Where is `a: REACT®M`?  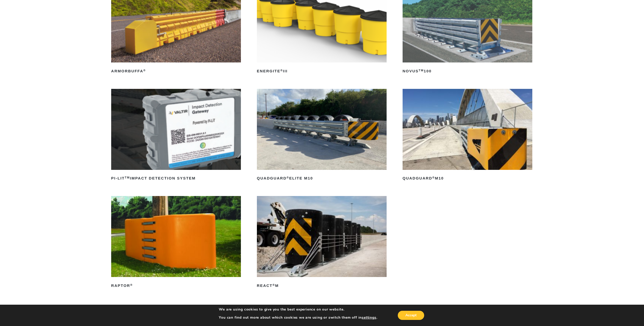
a: REACT®M is located at coordinates (322, 243).